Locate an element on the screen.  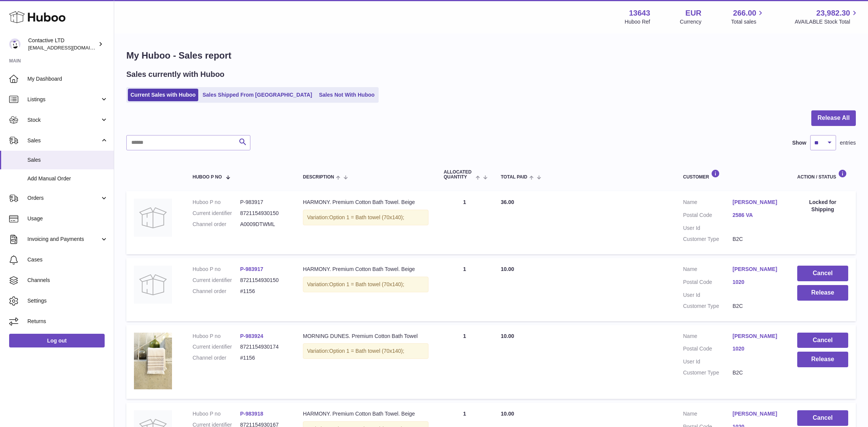
span: Total sales is located at coordinates (747, 22).